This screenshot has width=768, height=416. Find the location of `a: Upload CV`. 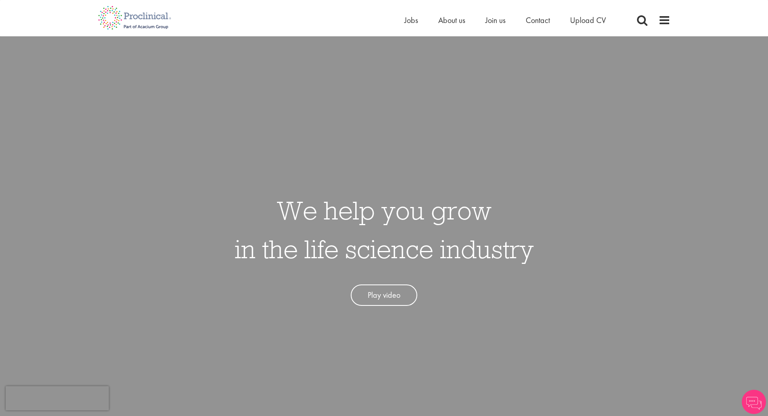

a: Upload CV is located at coordinates (588, 20).